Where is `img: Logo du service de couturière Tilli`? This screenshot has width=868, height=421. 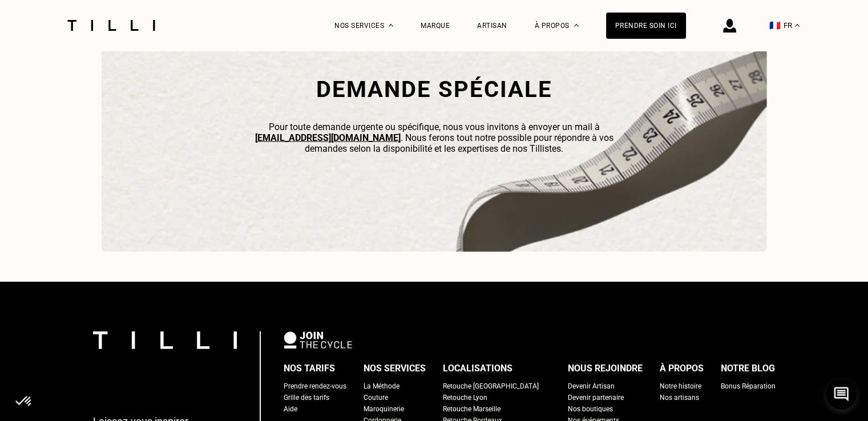
img: Logo du service de couturière Tilli is located at coordinates (111, 25).